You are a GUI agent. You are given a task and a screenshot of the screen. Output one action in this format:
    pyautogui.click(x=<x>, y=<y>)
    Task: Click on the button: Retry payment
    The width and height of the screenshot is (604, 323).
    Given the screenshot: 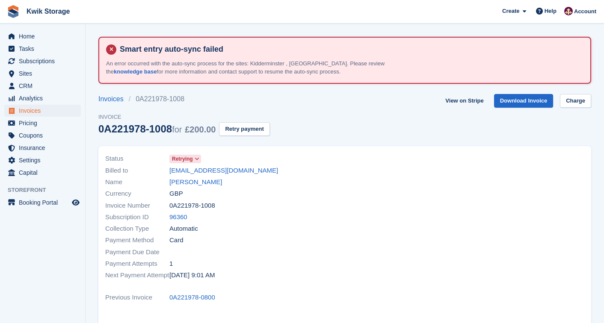 What is the action you would take?
    pyautogui.click(x=244, y=129)
    